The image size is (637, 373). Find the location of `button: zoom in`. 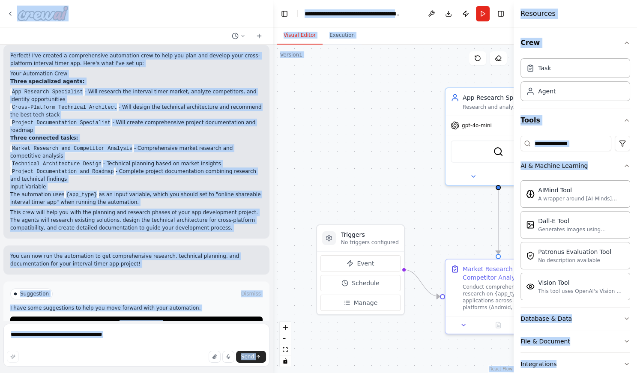

button: zoom in is located at coordinates (285, 328).